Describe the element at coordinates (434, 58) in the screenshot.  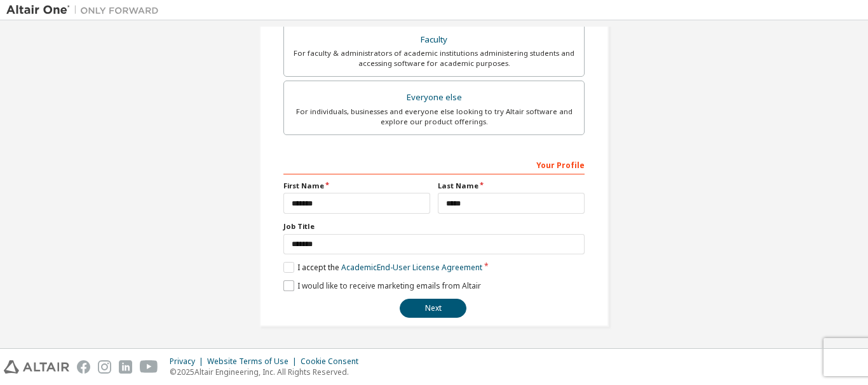
I see `div: For faculty & administrators of academic institutions administering students and accessing softwa...` at that location.